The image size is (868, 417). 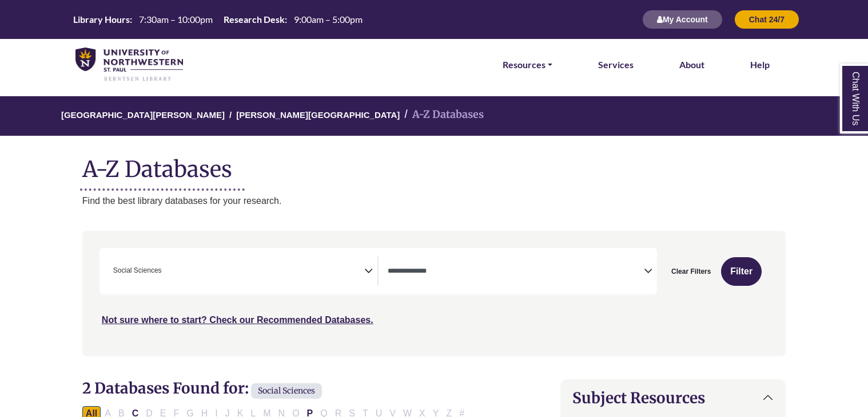 What do you see at coordinates (527, 64) in the screenshot?
I see `a: Resources` at bounding box center [527, 64].